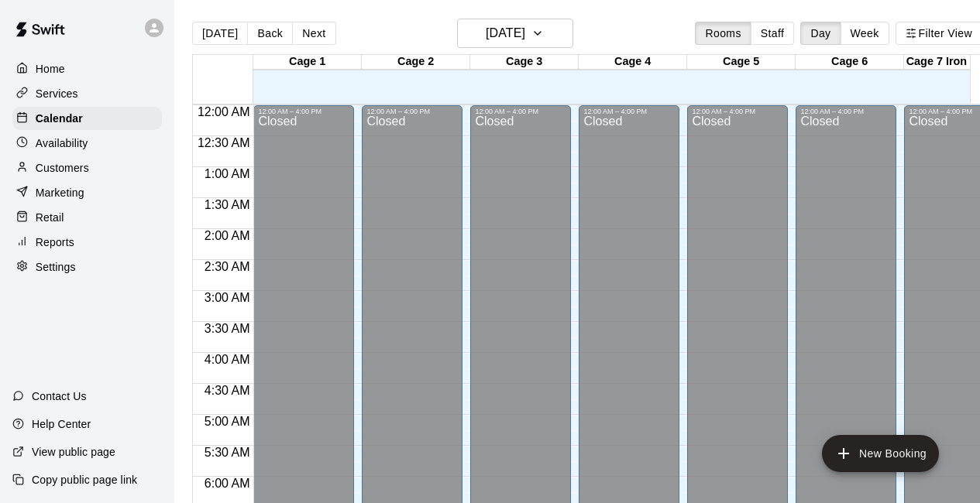  What do you see at coordinates (307, 62) in the screenshot?
I see `div: Cage 1` at bounding box center [307, 62].